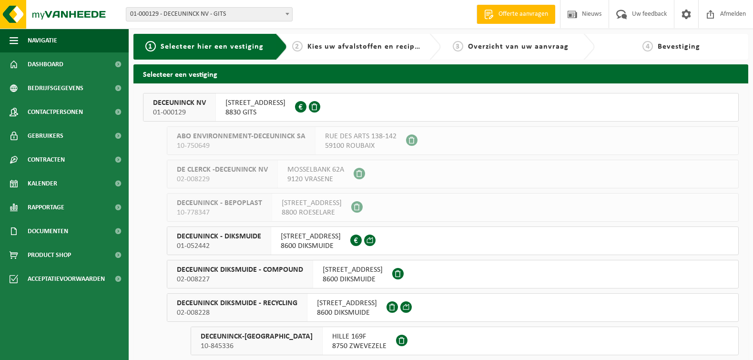 This screenshot has height=360, width=753. I want to click on span: MOSSELBANK 62A, so click(315, 170).